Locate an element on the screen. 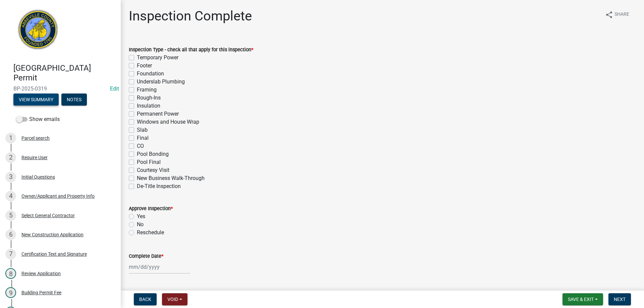 This screenshot has width=644, height=308. label: Foundation is located at coordinates (150, 74).